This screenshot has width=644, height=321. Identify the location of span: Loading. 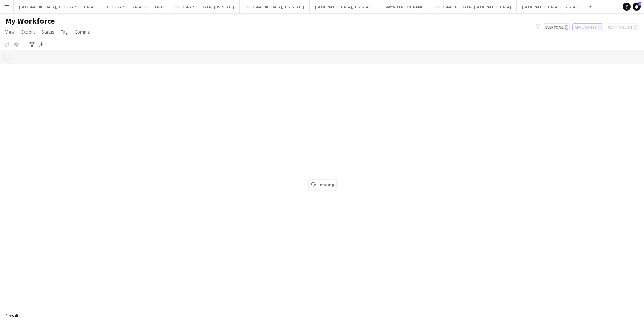
(323, 185).